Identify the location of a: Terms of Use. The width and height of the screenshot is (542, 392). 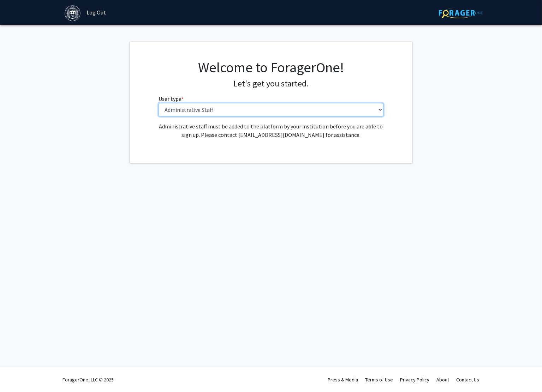
(379, 380).